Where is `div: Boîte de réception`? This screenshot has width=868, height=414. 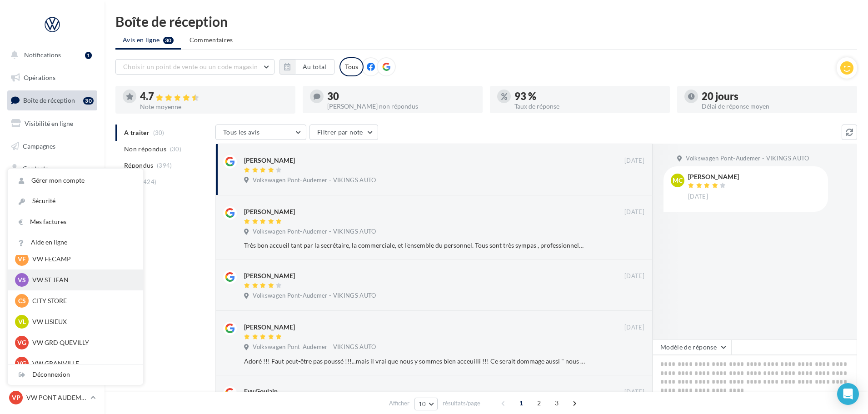 div: Boîte de réception is located at coordinates (486, 21).